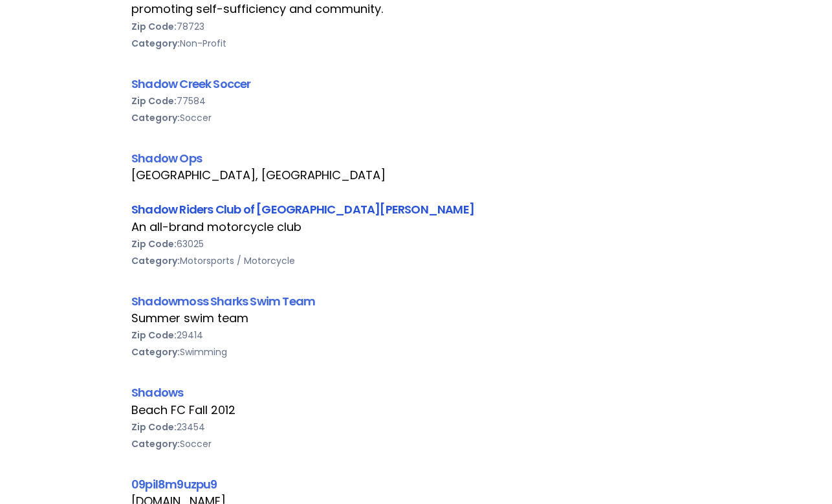 The height and width of the screenshot is (504, 832). What do you see at coordinates (416, 44) in the screenshot?
I see `div: Non-Profit` at bounding box center [416, 44].